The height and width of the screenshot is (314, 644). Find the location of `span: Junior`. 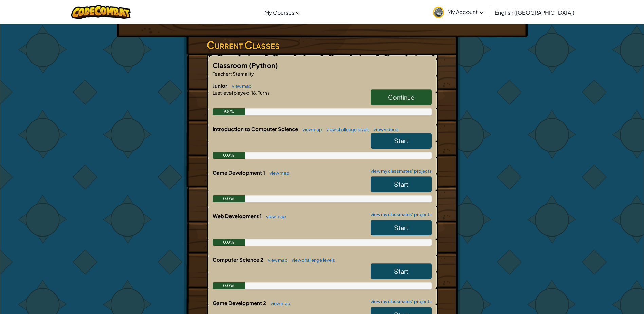

span: Junior is located at coordinates (221, 85).